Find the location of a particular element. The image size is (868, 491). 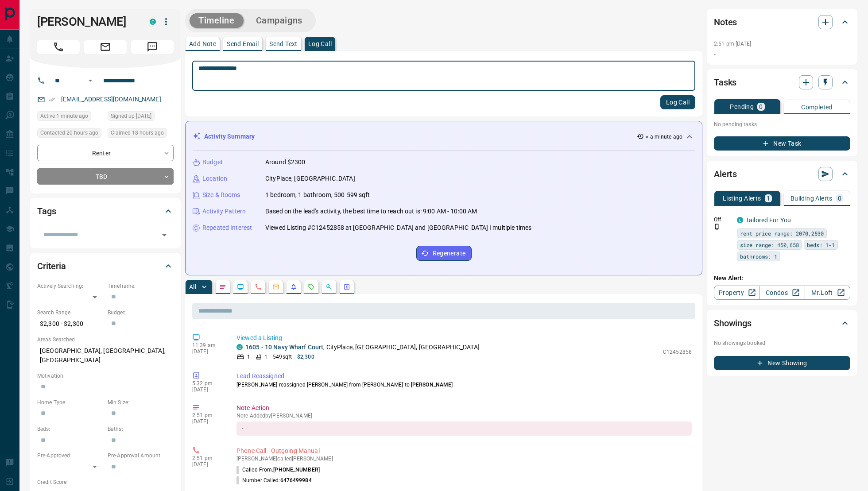

p: Credit Score: is located at coordinates (105, 482).